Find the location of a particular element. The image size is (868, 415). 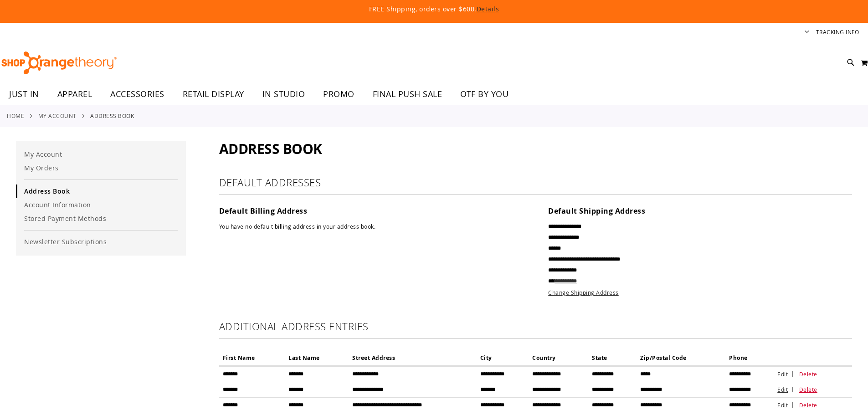

a: APPAREL is located at coordinates (75, 95).